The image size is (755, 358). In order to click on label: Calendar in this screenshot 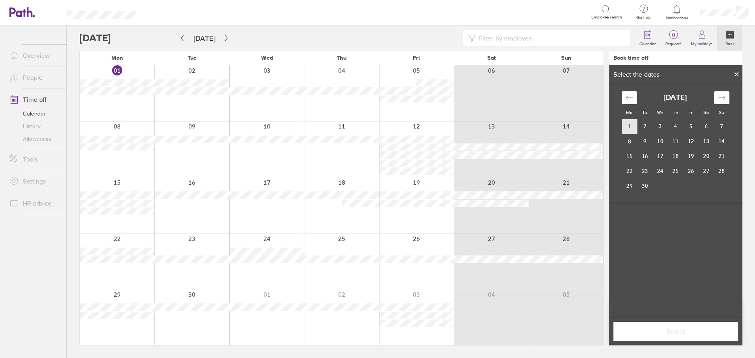, I will do `click(648, 43)`.